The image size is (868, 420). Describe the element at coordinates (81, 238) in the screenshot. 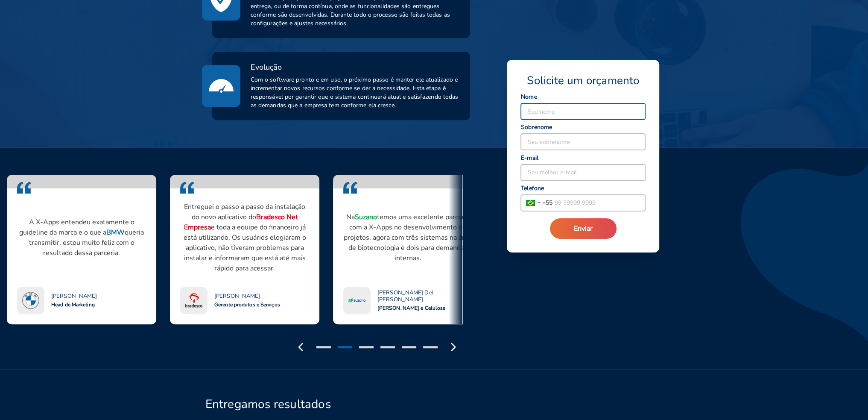

I see `p: A X-Apps entendeu exatamente o guideline da marca e o que a queria transmitir, estou muito feliz ...` at that location.